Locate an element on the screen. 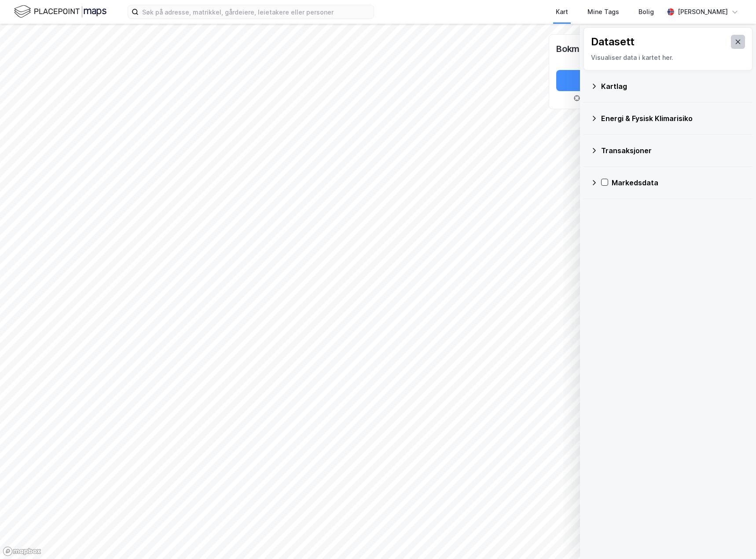  div: Datasett is located at coordinates (613, 42).